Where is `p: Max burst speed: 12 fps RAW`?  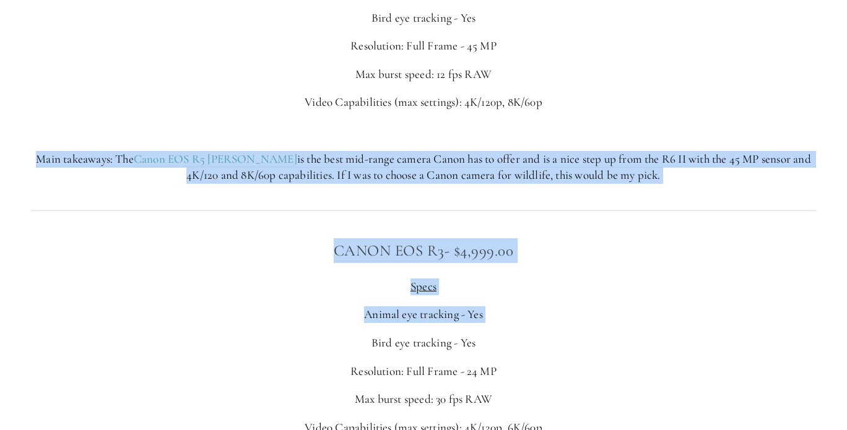 p: Max burst speed: 12 fps RAW is located at coordinates (423, 74).